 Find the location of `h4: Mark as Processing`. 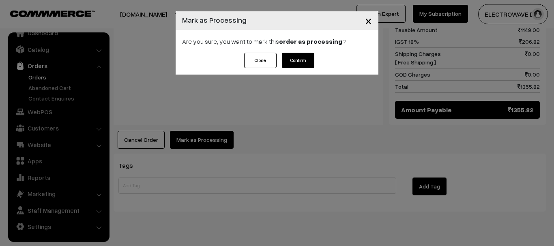

h4: Mark as Processing is located at coordinates (214, 20).